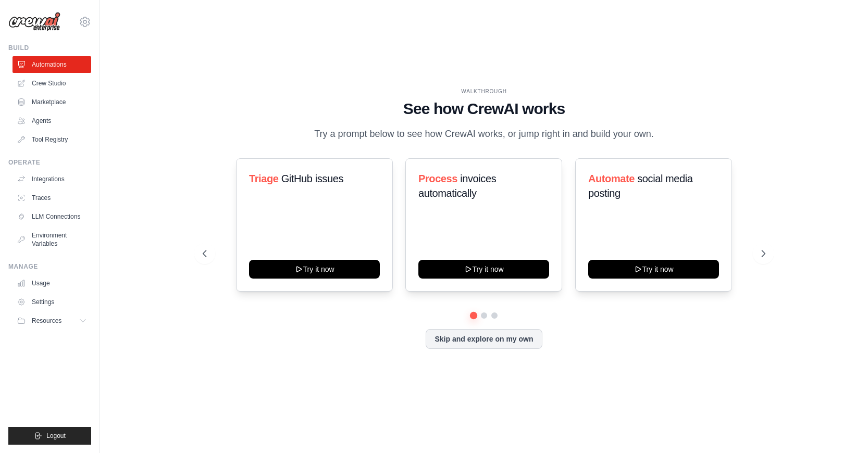  I want to click on span: GitHub issues, so click(312, 179).